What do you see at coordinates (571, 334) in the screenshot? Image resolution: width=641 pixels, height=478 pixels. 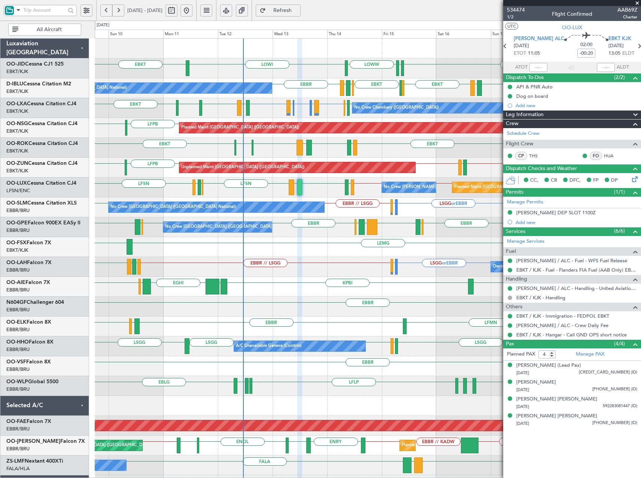 I see `a: EBKT / KJK - Hangar - Call GND OPS short notice` at bounding box center [571, 334].